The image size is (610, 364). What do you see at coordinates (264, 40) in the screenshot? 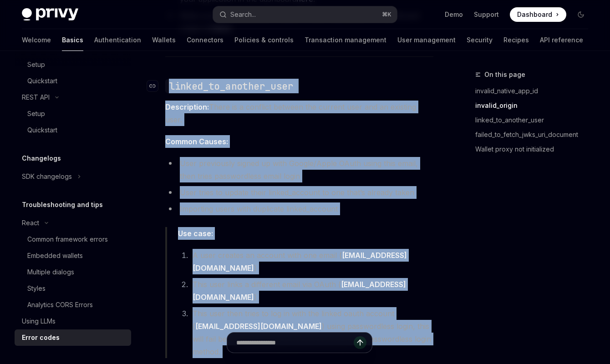
I see `a: Policies & controls` at bounding box center [264, 40].